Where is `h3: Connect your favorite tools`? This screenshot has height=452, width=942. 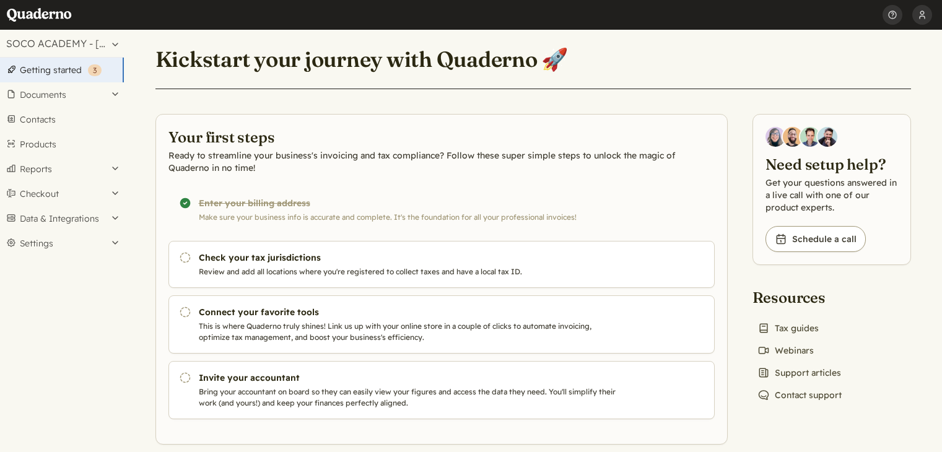
h3: Connect your favorite tools is located at coordinates (410, 312).